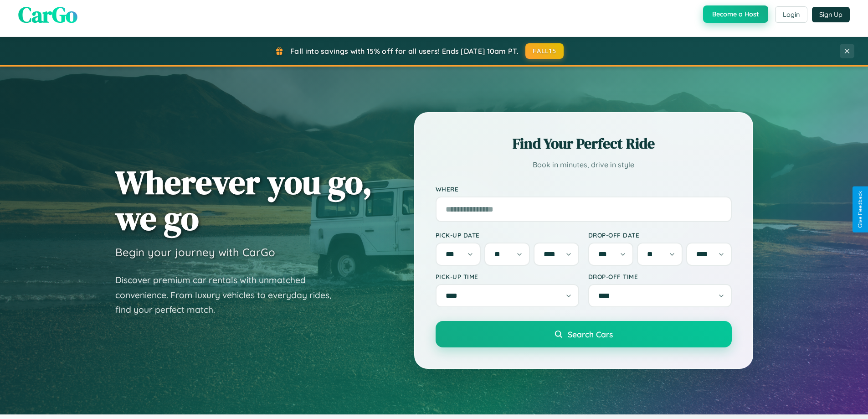 The image size is (868, 419). What do you see at coordinates (584, 165) in the screenshot?
I see `p: Book in minutes, drive in style` at bounding box center [584, 165].